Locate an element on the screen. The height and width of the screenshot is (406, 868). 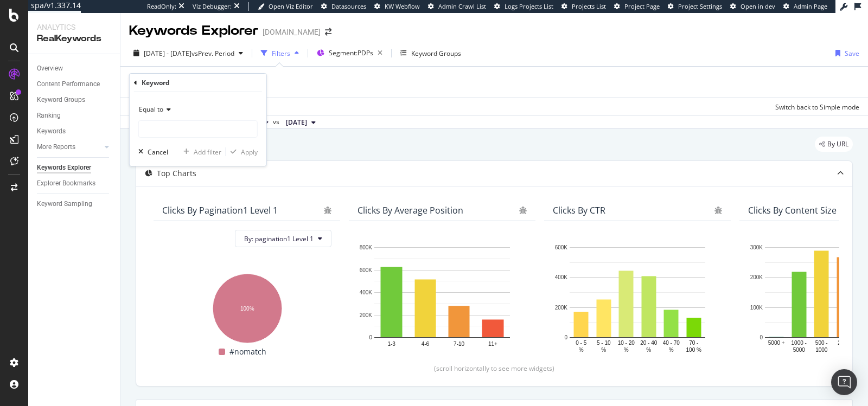
div: Clicks By CTR is located at coordinates (579, 210).